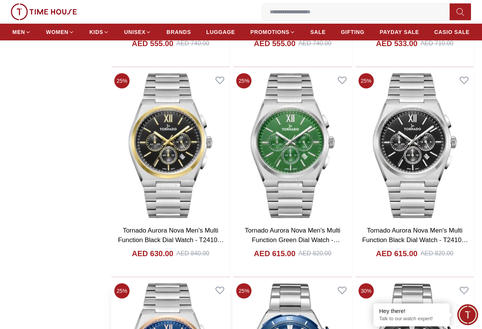 This screenshot has width=482, height=329. Describe the element at coordinates (292, 145) in the screenshot. I see `img: Tornado Aurora Nova Men's Multi Function Green Dial Watch - T24105-SBSH` at that location.